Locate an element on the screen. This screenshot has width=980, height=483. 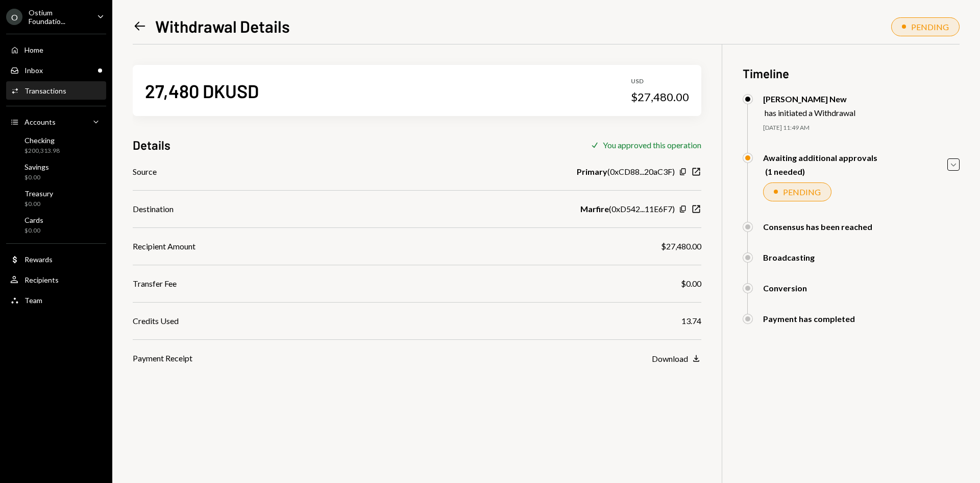
a: Checking$200,313.98 is located at coordinates (56, 145).